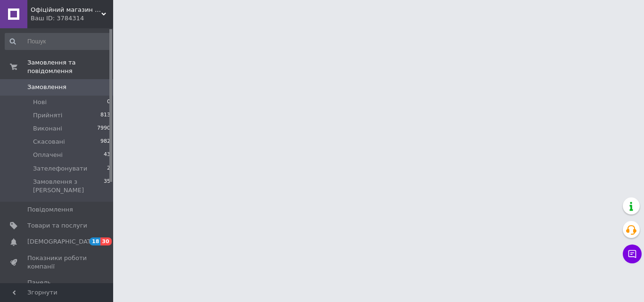  I want to click on span: 43, so click(107, 155).